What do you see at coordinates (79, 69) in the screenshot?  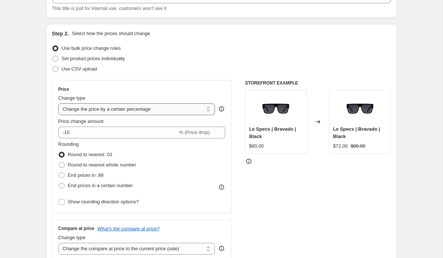 I see `span: Use CSV upload` at bounding box center [79, 69].